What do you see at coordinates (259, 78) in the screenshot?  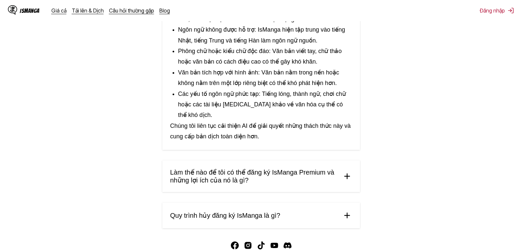 I see `font: Văn bản tích hợp với hình ảnh: Văn bản nằm trong nền hoặc không nằm trên một lớp riêng biệt có th...` at bounding box center [259, 78].